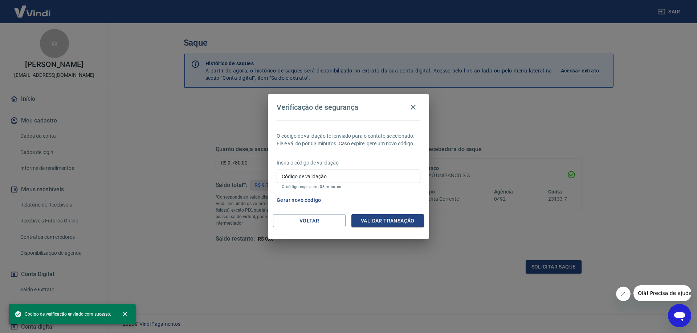  What do you see at coordinates (33, 8) in the screenshot?
I see `span: Olá! Precisa de ajuda?` at bounding box center [33, 8].